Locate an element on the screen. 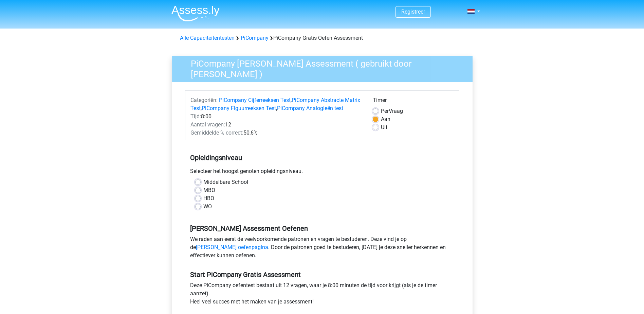 The height and width of the screenshot is (314, 644). div: Deze PiCompany oefentest bestaat uit 12 vragen, waar je 8:00 minuten de tijd voor krijgt (als je ... is located at coordinates (322, 295).